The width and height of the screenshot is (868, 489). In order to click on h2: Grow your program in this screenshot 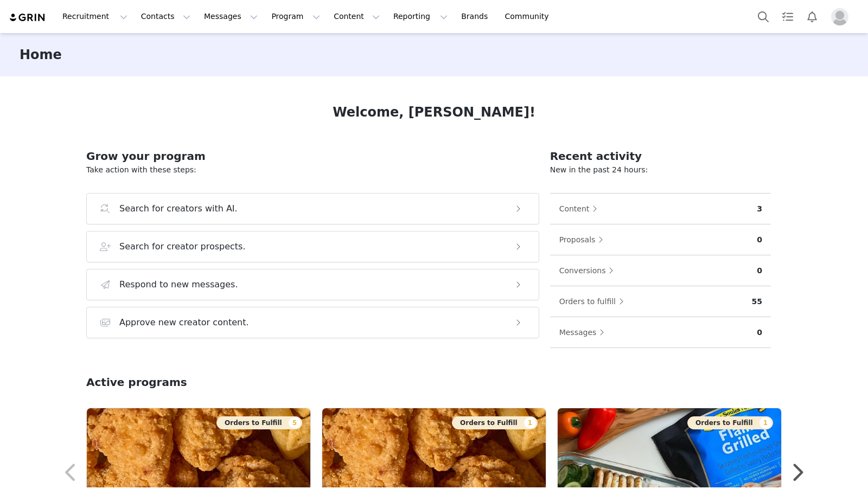, I will do `click(313, 156)`.